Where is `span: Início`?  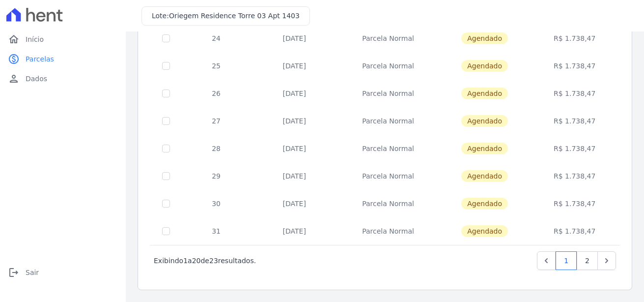 span: Início is located at coordinates (34, 39).